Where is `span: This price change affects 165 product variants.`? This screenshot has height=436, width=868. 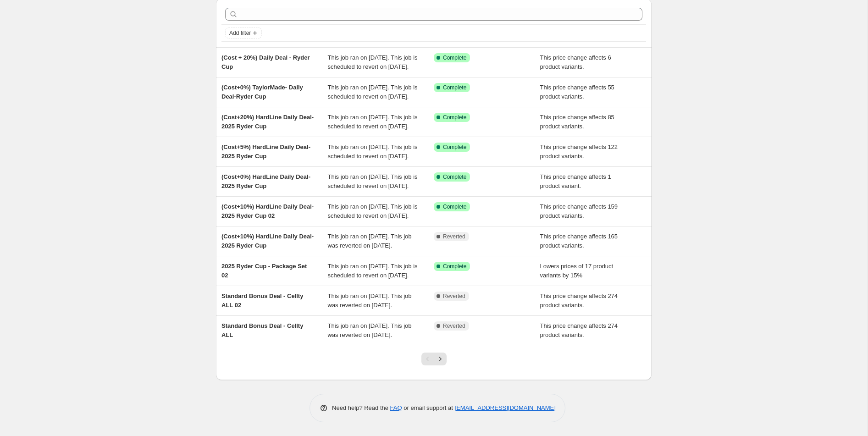 span: This price change affects 165 product variants. is located at coordinates (579, 240).